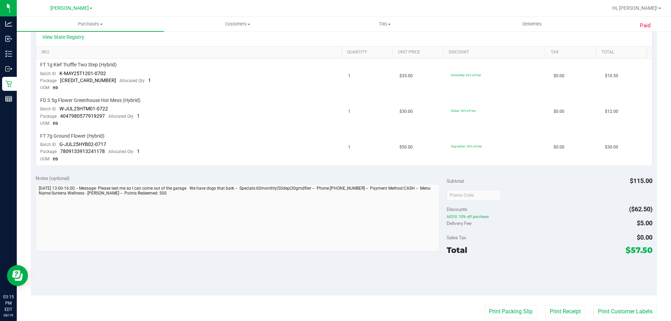 Image resolution: width=671 pixels, height=321 pixels. What do you see at coordinates (641, 209) in the screenshot?
I see `span: ($62.50)` at bounding box center [641, 209].